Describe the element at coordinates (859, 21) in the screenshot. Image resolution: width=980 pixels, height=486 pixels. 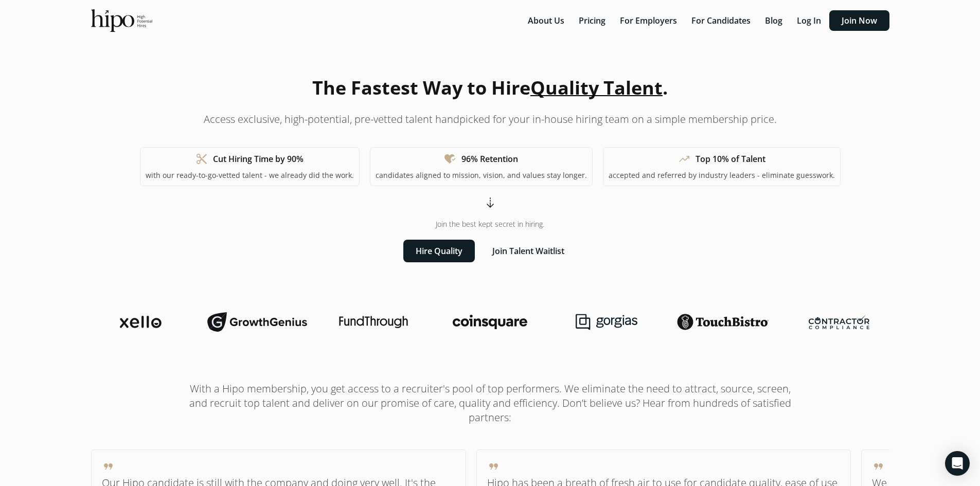
I see `a: Join Now` at that location.